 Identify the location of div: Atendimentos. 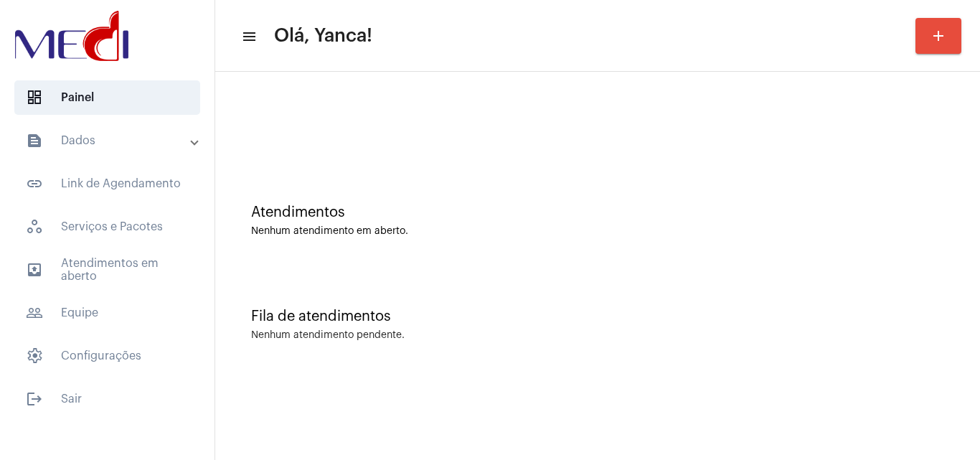
(598, 213).